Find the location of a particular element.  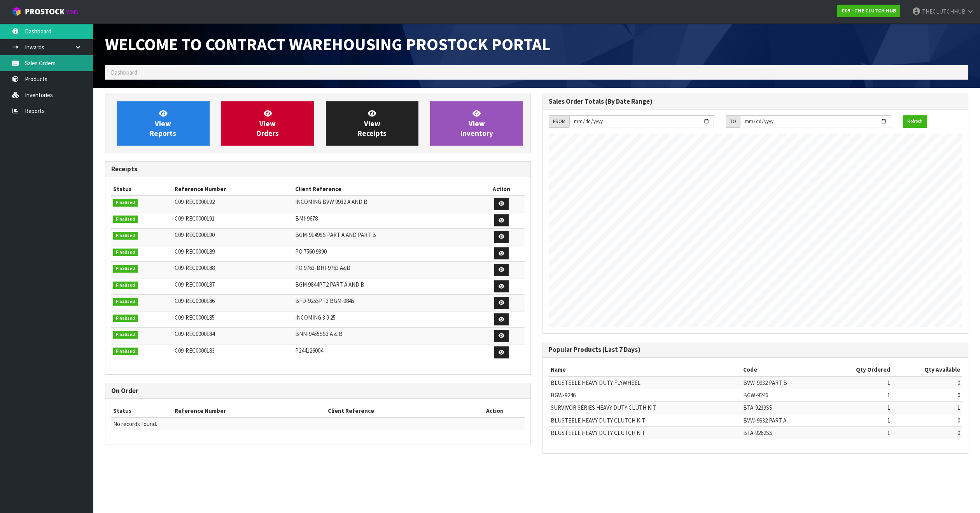

span: C09-REC0000191 is located at coordinates (194, 218).